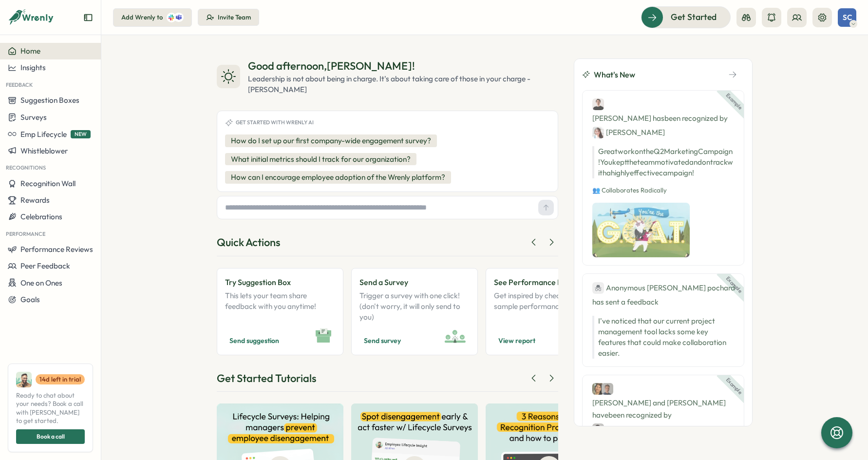 The height and width of the screenshot is (460, 868). Describe the element at coordinates (33, 67) in the screenshot. I see `span: Insights` at that location.